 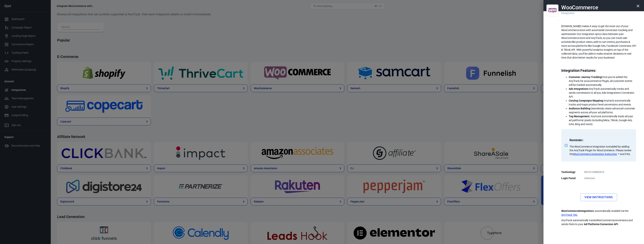 What do you see at coordinates (599, 222) in the screenshot?
I see `p: AnyTrack automatically tracks WooCommerce conversions and sends them to your .` at bounding box center [599, 222].